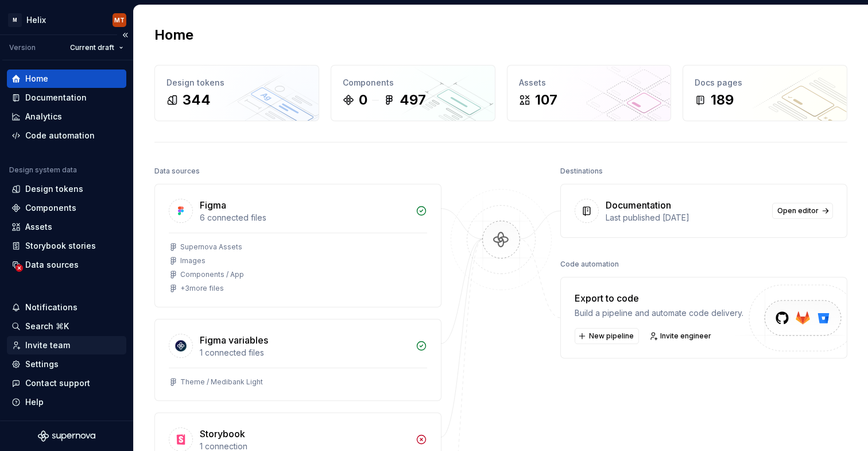  I want to click on div: Search ⌘K, so click(47, 326).